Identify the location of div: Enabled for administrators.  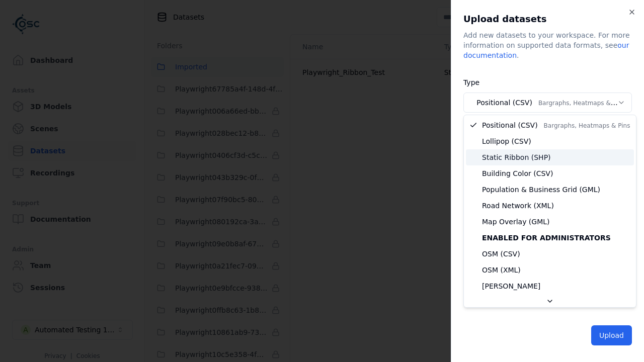
(550, 238).